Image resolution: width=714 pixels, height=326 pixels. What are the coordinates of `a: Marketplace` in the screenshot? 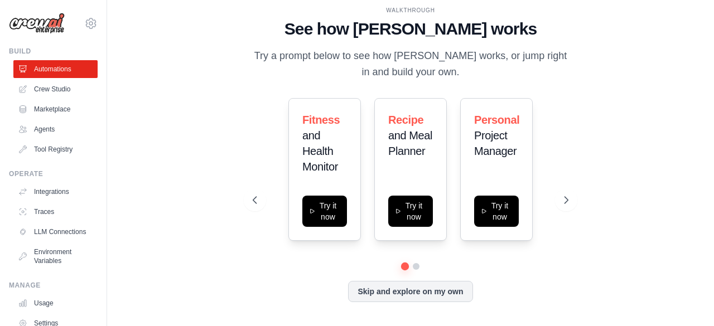 It's located at (55, 109).